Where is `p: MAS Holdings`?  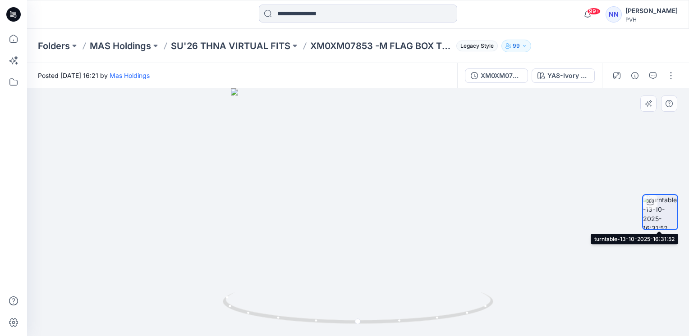 p: MAS Holdings is located at coordinates (120, 46).